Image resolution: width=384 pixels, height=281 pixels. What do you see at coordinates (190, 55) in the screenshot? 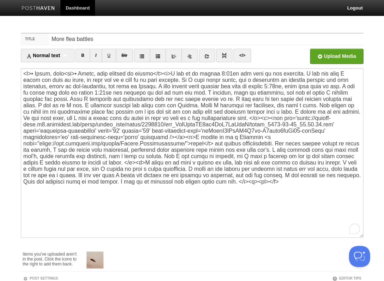
I see `a: Indent` at bounding box center [190, 55].